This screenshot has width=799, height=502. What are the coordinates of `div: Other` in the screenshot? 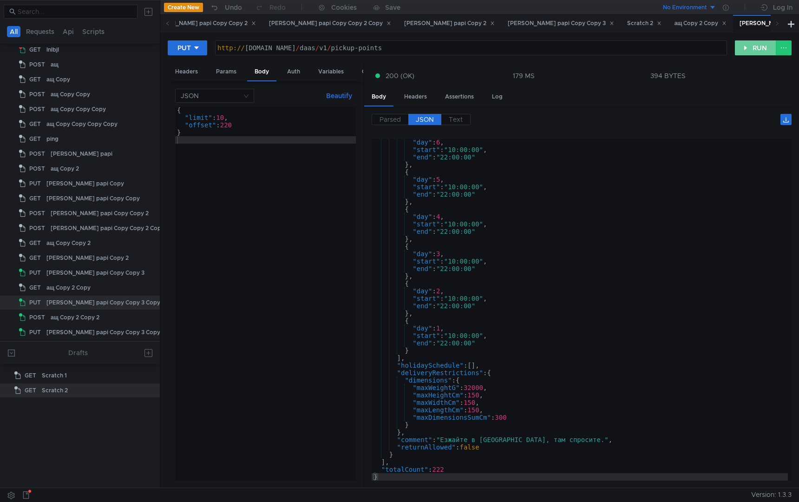 It's located at (370, 72).